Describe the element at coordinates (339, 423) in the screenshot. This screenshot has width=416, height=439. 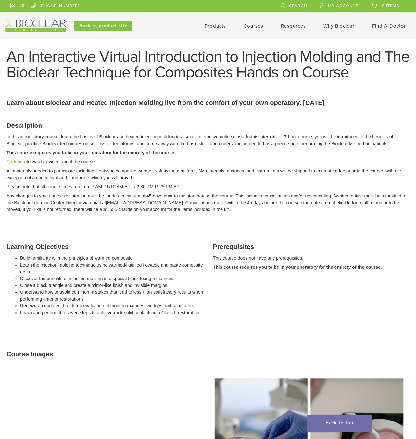
I see `a: Back To Top` at that location.